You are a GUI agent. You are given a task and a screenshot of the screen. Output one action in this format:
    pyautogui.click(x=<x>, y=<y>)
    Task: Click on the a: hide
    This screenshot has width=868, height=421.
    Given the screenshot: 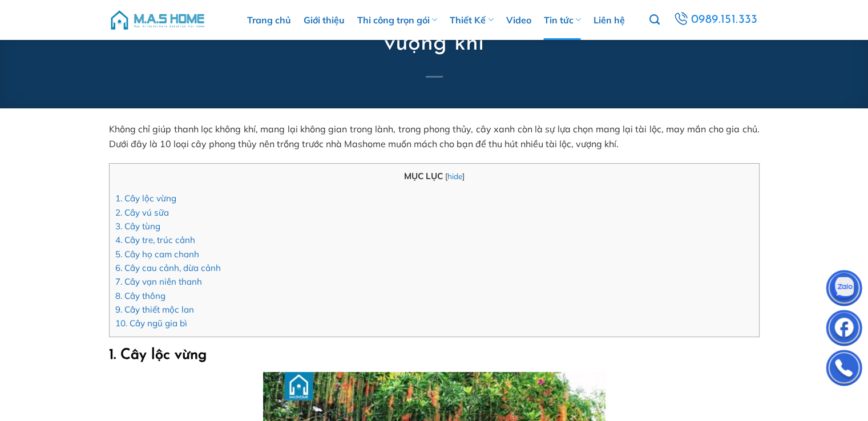 What is the action you would take?
    pyautogui.click(x=455, y=176)
    